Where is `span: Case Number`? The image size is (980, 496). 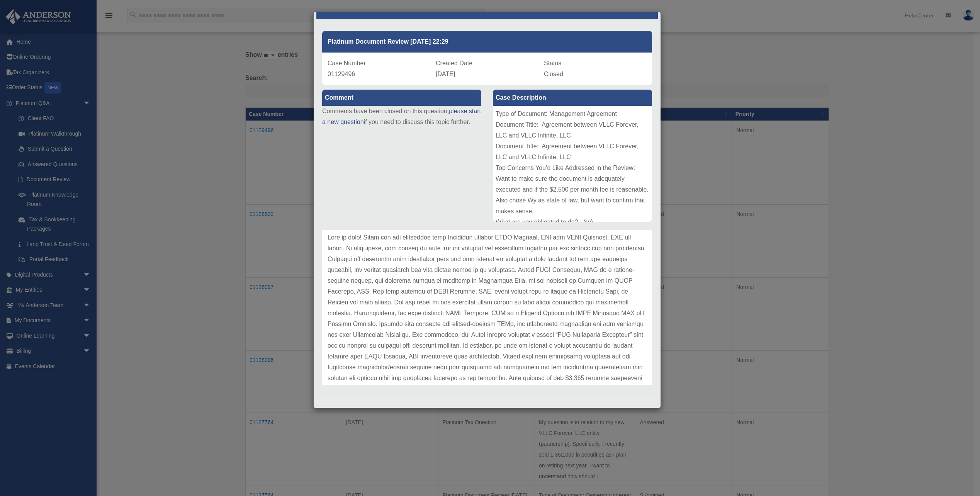 span: Case Number is located at coordinates (346, 63).